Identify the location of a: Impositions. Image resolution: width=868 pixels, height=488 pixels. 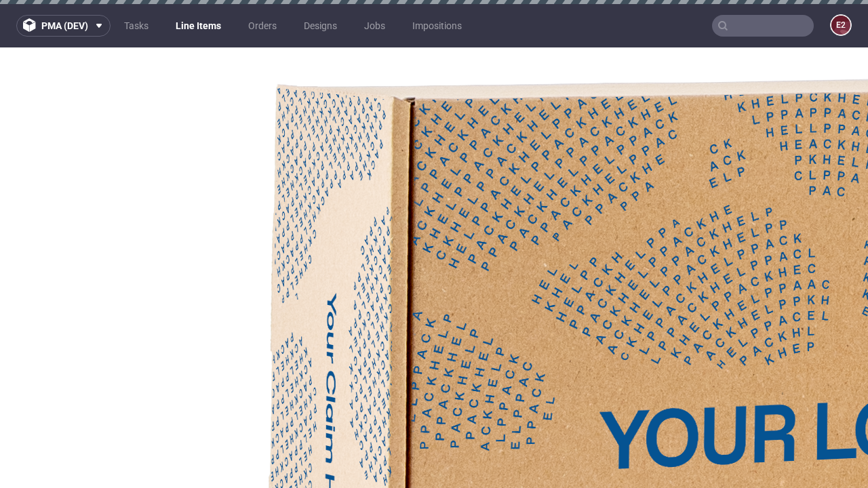
(437, 26).